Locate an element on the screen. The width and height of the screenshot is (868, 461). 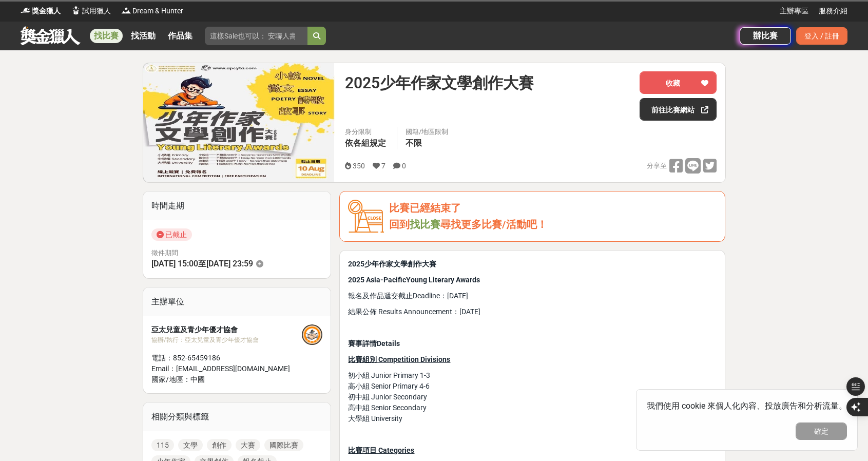
a: 服務介紹 is located at coordinates (833, 11).